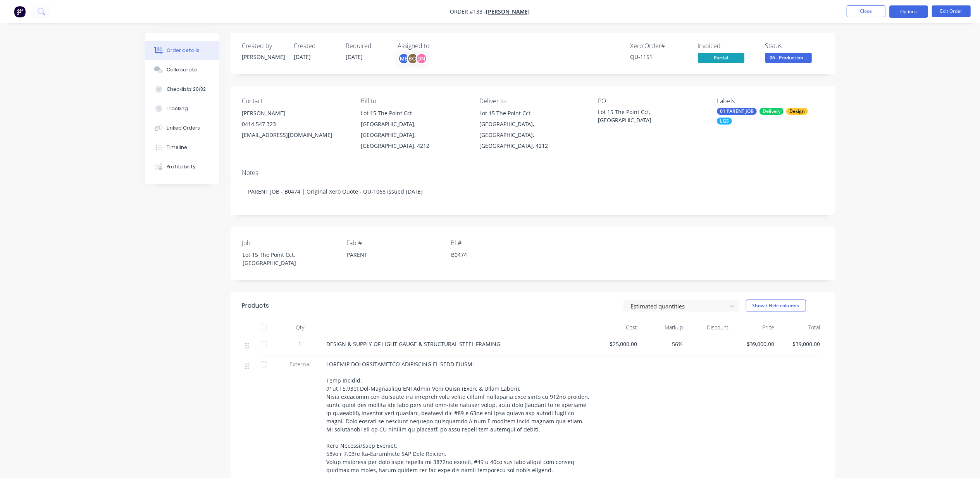  Describe the element at coordinates (651, 101) in the screenshot. I see `div: PO` at that location.